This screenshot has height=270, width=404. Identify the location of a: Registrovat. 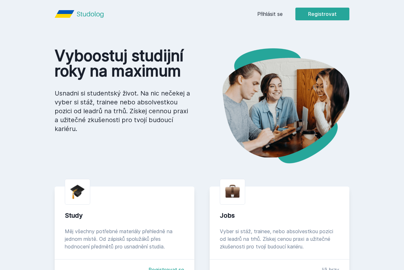
(322, 14).